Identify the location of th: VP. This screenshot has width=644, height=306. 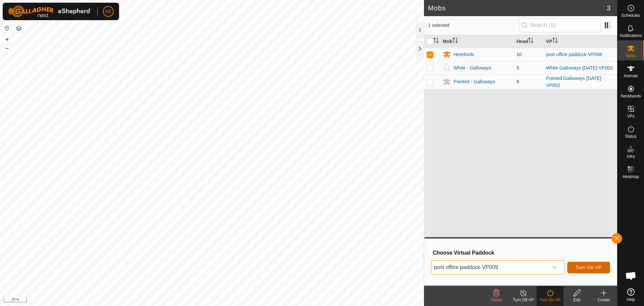
(580, 41).